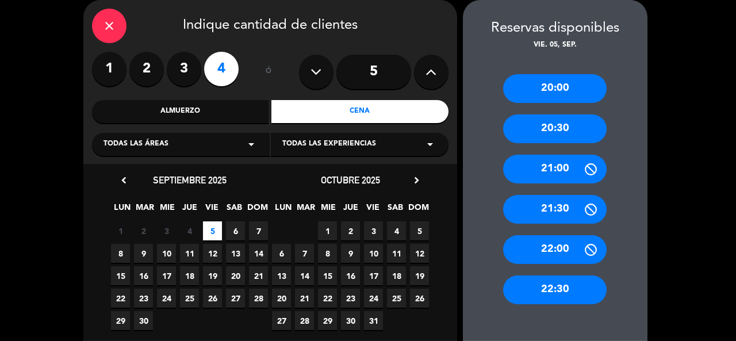 This screenshot has width=736, height=341. What do you see at coordinates (147, 69) in the screenshot?
I see `label: 2` at bounding box center [147, 69].